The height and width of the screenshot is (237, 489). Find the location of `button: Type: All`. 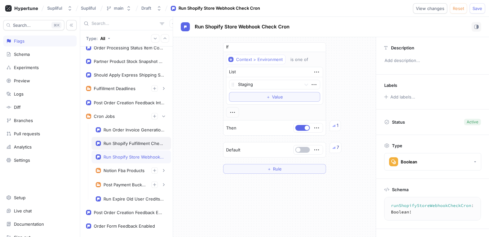

button: Type: All is located at coordinates (98, 38).